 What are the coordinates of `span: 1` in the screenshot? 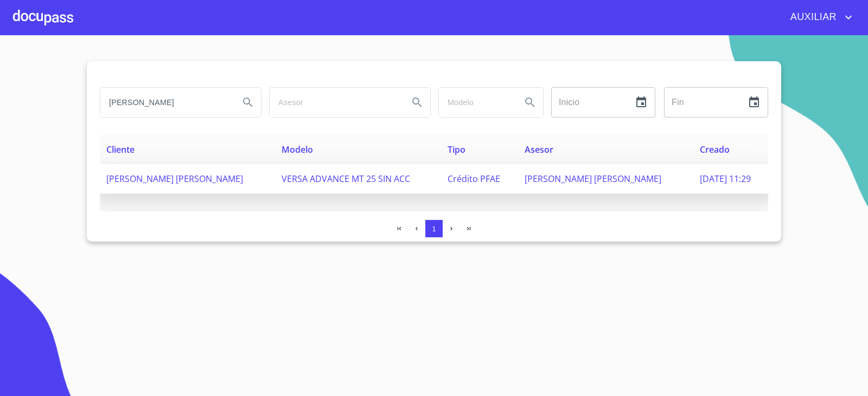 It's located at (433, 229).